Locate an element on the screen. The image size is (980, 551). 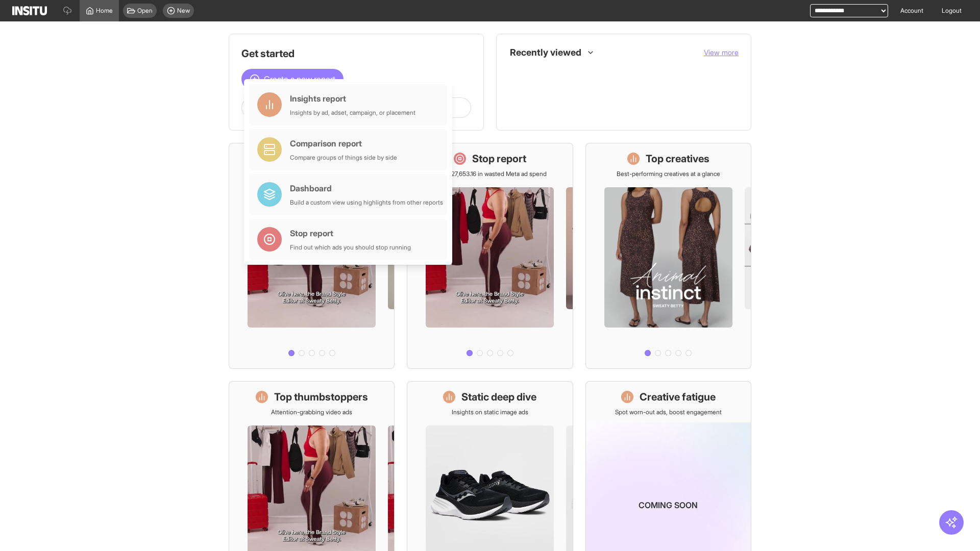
a: What's live nowSee all active ads instantly is located at coordinates (312, 255).